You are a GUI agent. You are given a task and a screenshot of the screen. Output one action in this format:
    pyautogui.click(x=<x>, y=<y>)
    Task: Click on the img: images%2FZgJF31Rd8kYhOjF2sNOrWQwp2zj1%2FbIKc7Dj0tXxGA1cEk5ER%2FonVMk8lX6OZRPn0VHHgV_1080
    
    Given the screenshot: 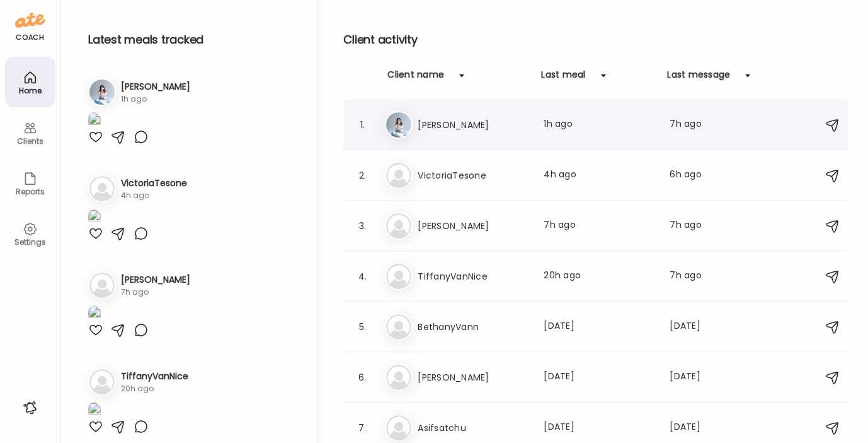 What is the action you would take?
    pyautogui.click(x=94, y=410)
    